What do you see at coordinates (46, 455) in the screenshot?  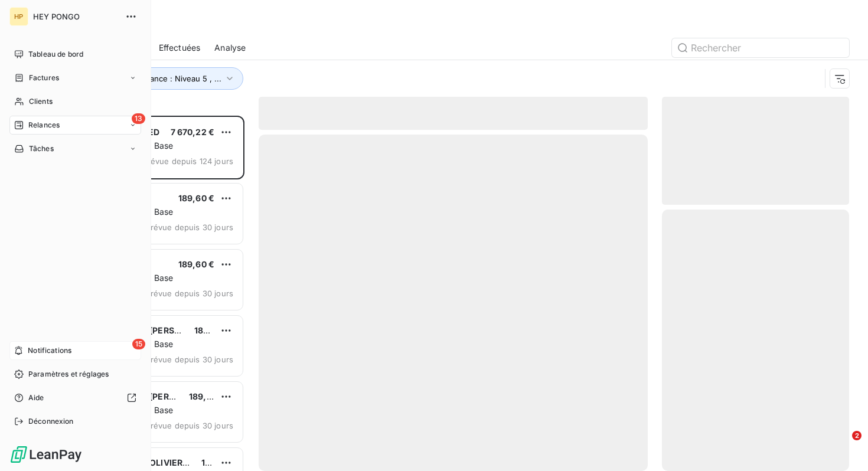 I see `img: Logo LeanPay` at bounding box center [46, 455].